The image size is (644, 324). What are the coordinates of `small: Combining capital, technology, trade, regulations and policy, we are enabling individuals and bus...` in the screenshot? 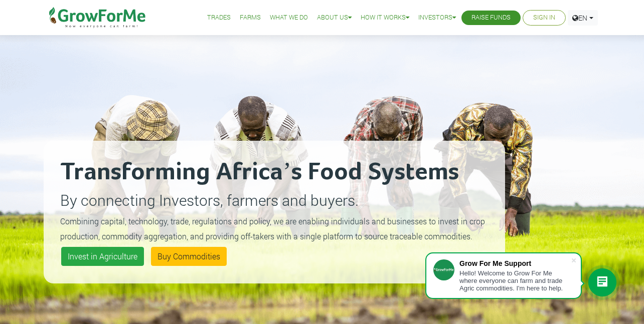 It's located at (272, 228).